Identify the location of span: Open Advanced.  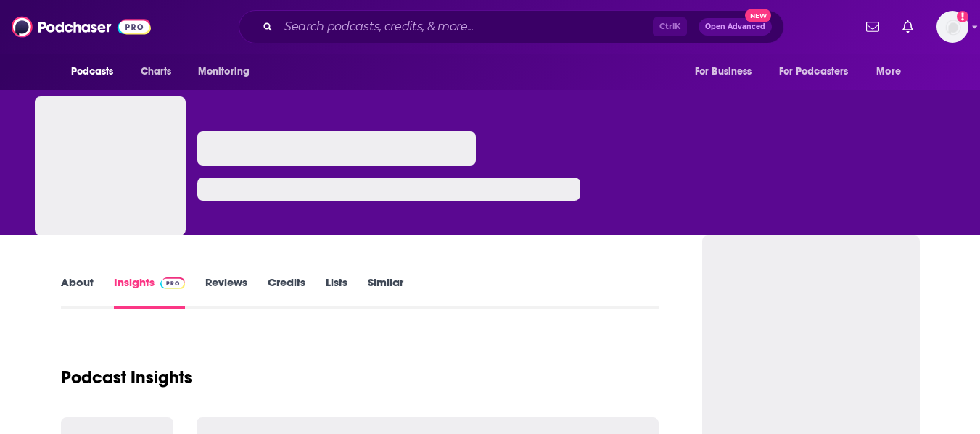
(735, 27).